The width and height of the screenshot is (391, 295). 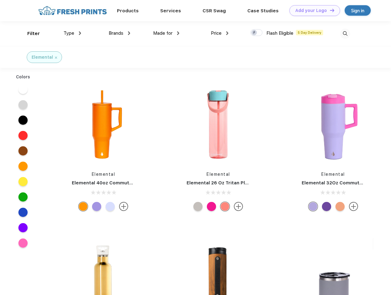 What do you see at coordinates (214, 11) in the screenshot?
I see `a: CSR Swag` at bounding box center [214, 11].